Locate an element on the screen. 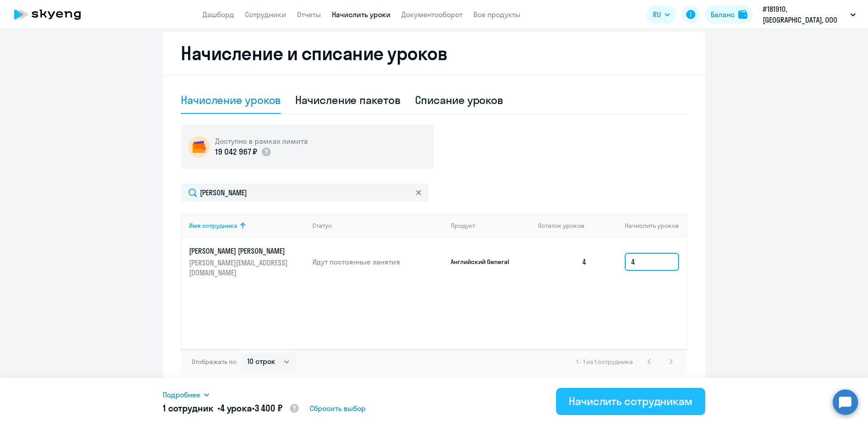 The width and height of the screenshot is (868, 425). a: Все продукты is located at coordinates (497, 15).